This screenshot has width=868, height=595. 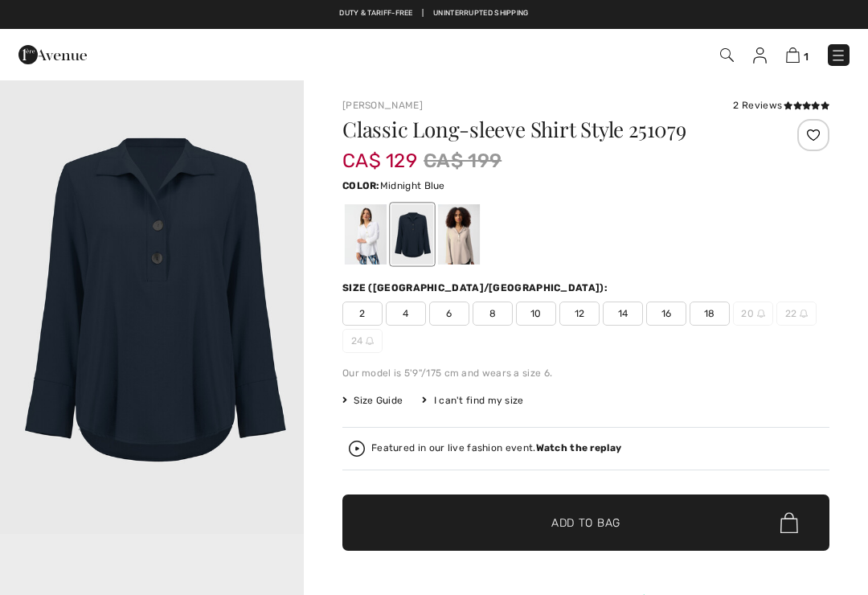 I want to click on img: My Info, so click(x=760, y=56).